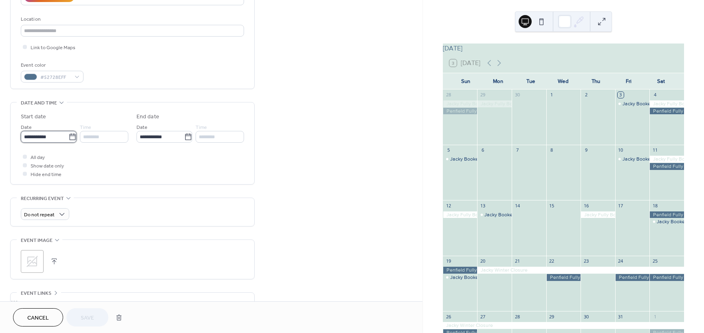 The height and width of the screenshot is (333, 704). Describe the element at coordinates (551, 261) in the screenshot. I see `div: 22` at that location.